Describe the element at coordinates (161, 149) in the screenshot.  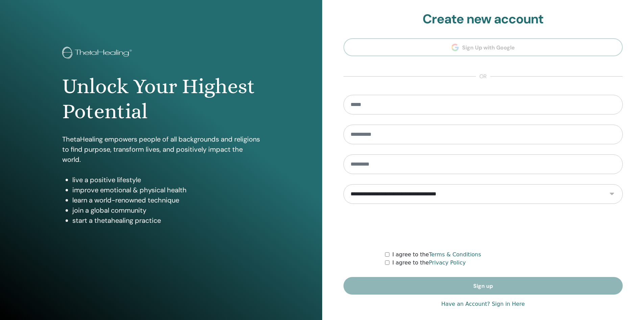
I see `p: ThetaHealing empowers people of all backgrounds and religions to find purpose, transform lives, a...` at that location.